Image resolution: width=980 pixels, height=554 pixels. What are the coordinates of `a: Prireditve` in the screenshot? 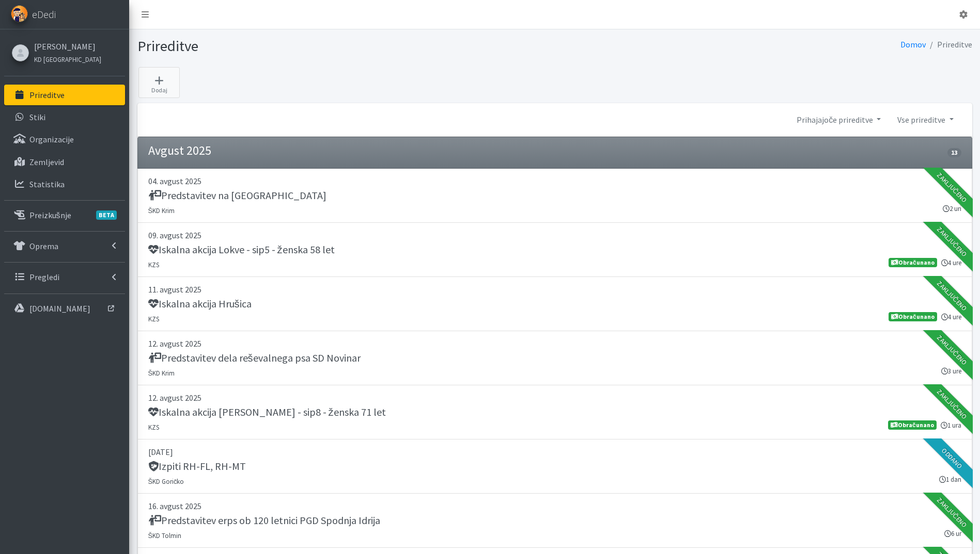 It's located at (65, 95).